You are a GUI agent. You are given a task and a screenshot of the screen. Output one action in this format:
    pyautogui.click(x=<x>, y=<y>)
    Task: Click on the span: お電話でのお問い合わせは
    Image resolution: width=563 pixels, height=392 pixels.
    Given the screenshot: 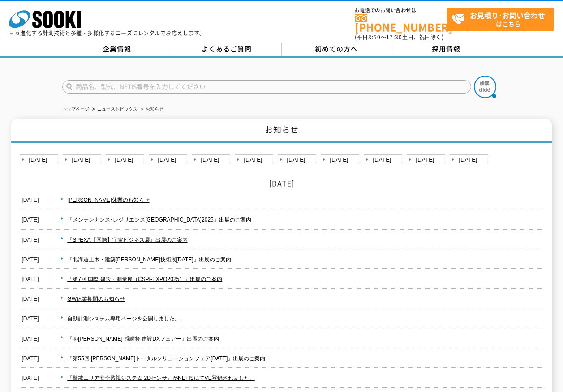 What is the action you would take?
    pyautogui.click(x=400, y=11)
    